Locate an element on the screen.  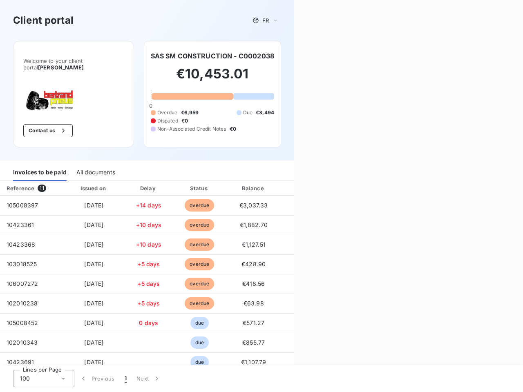
div: Invoices to be paid is located at coordinates (40, 172).